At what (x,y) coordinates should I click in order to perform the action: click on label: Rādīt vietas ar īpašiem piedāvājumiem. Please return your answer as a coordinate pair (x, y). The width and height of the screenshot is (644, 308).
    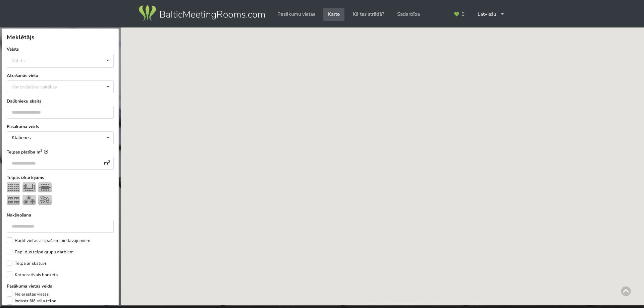
    Looking at the image, I should click on (49, 241).